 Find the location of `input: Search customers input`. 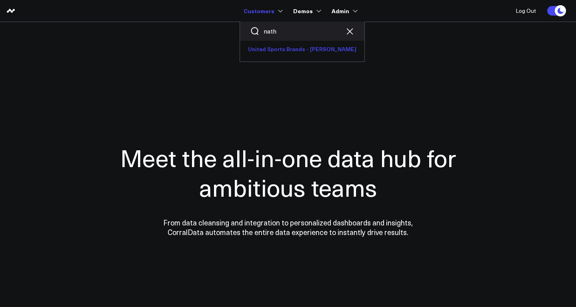

input: Search customers input is located at coordinates (302, 31).